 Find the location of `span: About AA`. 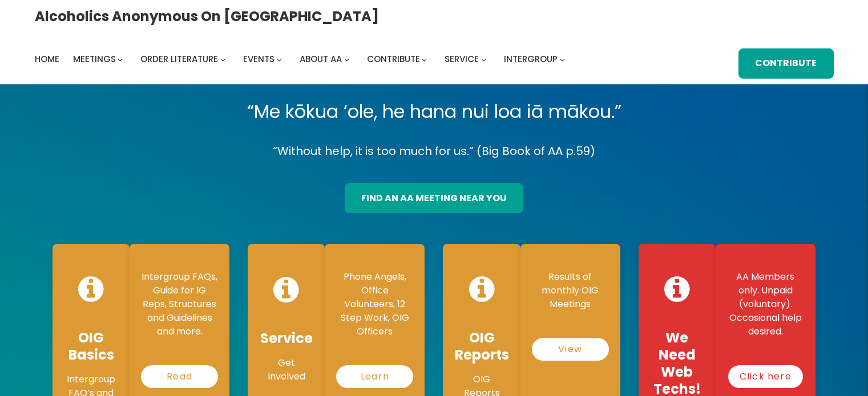

span: About AA is located at coordinates (321, 59).